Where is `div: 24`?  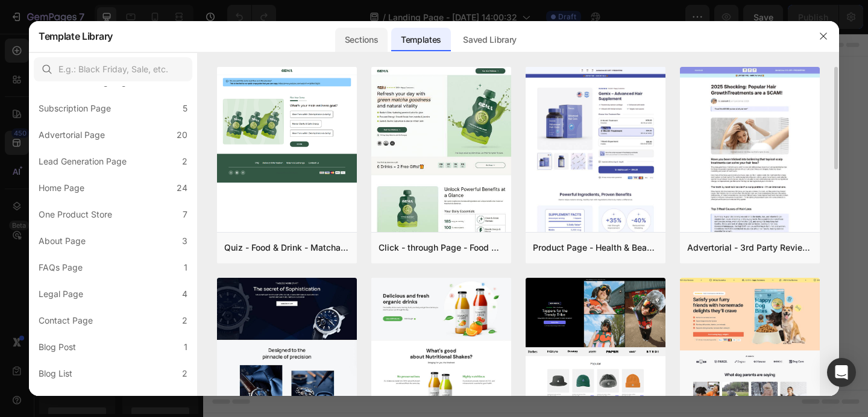
div: 24 is located at coordinates (182, 188).